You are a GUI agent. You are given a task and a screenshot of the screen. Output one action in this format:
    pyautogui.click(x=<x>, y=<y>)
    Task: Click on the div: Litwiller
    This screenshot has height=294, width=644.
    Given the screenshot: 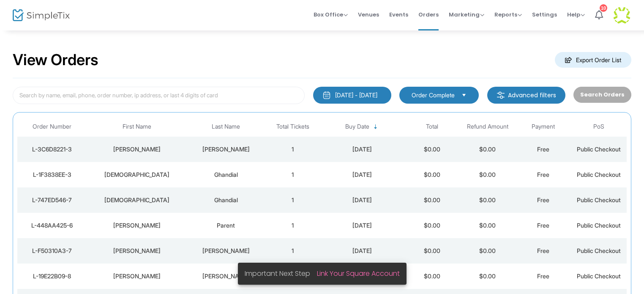 What is the action you would take?
    pyautogui.click(x=226, y=277)
    